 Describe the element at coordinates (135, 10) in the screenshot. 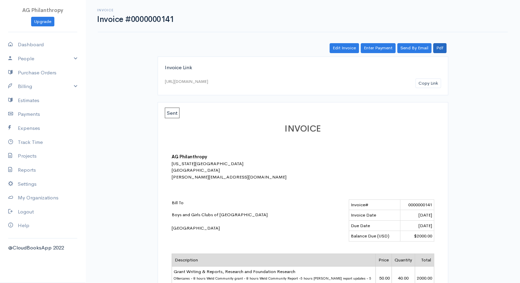

I see `h6: Invoice` at that location.